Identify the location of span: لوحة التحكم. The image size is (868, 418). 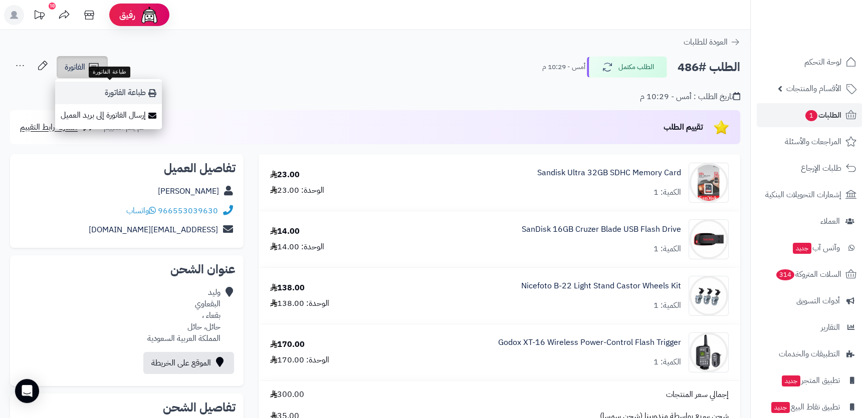
(822, 62).